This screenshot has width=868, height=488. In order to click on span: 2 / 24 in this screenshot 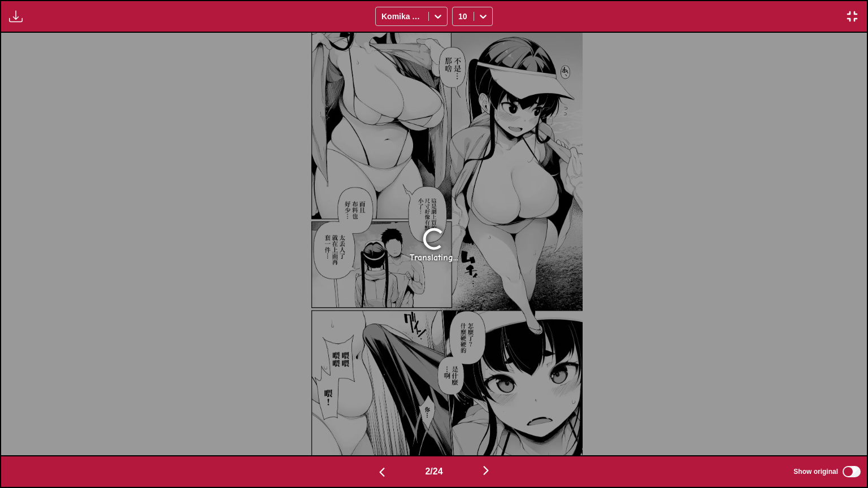, I will do `click(433, 471)`.